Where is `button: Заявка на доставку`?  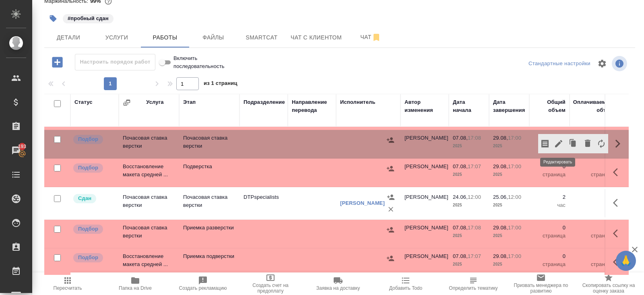 button: Заявка на доставку is located at coordinates (338, 283).